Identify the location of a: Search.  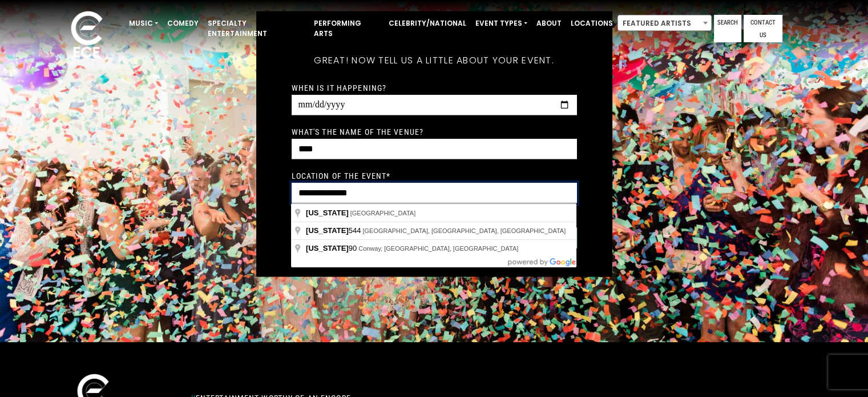
(728, 29).